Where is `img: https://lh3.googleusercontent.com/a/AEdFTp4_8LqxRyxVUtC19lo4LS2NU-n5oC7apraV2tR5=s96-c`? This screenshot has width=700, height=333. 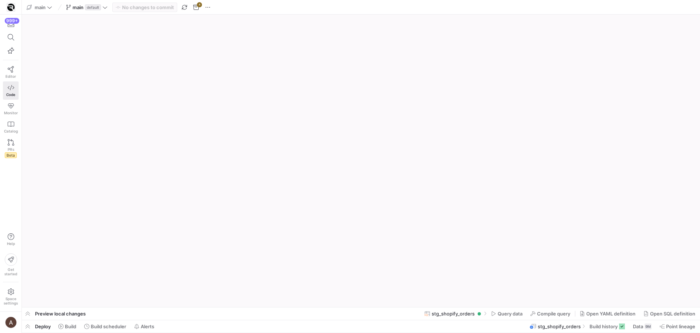
img: https://lh3.googleusercontent.com/a/AEdFTp4_8LqxRyxVUtC19lo4LS2NU-n5oC7apraV2tR5=s96-c is located at coordinates (11, 322).